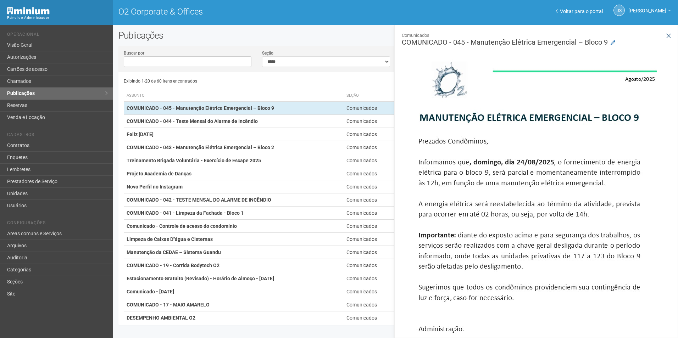 Image resolution: width=678 pixels, height=338 pixels. Describe the element at coordinates (647, 7) in the screenshot. I see `span: Jeferson Souza` at that location.